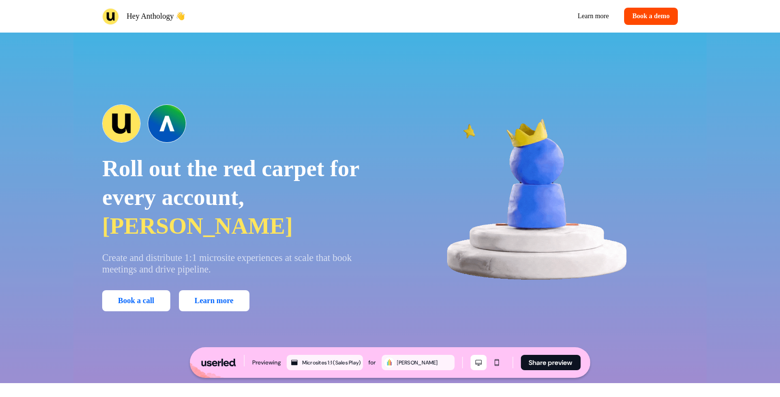  I want to click on button: Desktop mode, so click(478, 363).